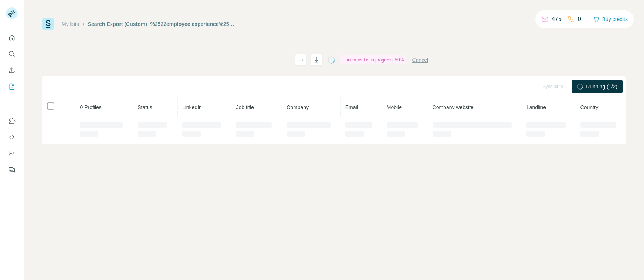  I want to click on span: Running (1/2), so click(601, 87).